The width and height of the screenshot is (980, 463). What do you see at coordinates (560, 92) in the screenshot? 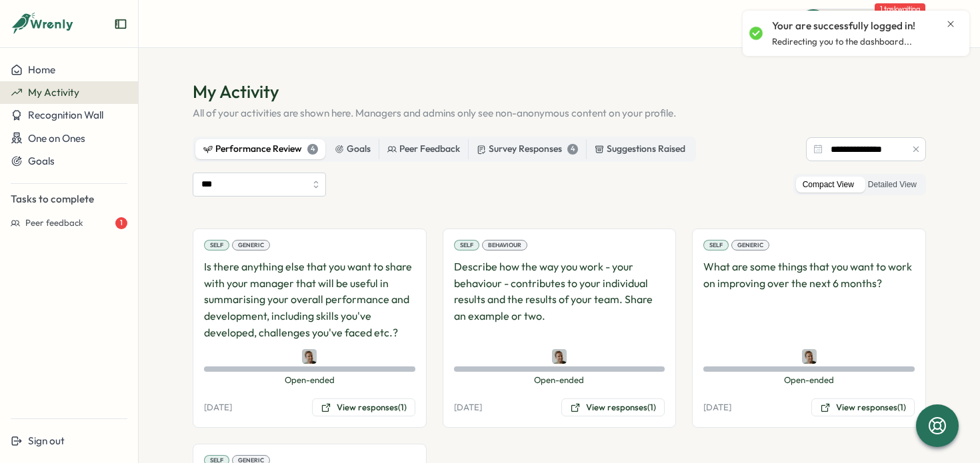
I see `h1: My Activity` at bounding box center [560, 92].